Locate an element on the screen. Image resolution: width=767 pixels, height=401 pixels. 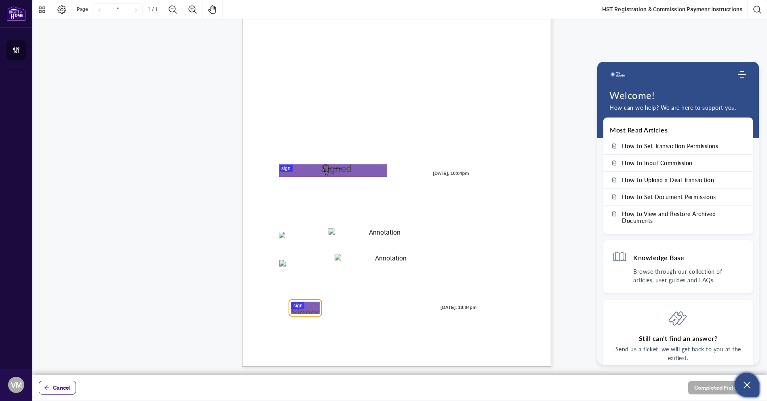
span: How to Input Commission is located at coordinates (657, 163).